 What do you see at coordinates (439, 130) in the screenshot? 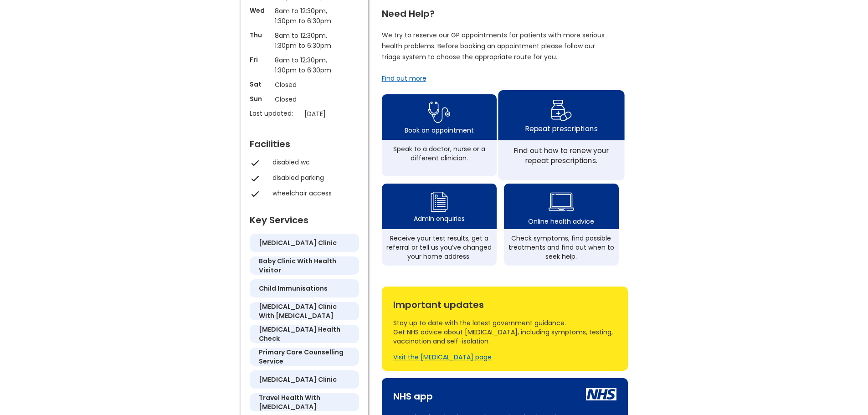
I see `div: Book an appointment` at bounding box center [439, 130].